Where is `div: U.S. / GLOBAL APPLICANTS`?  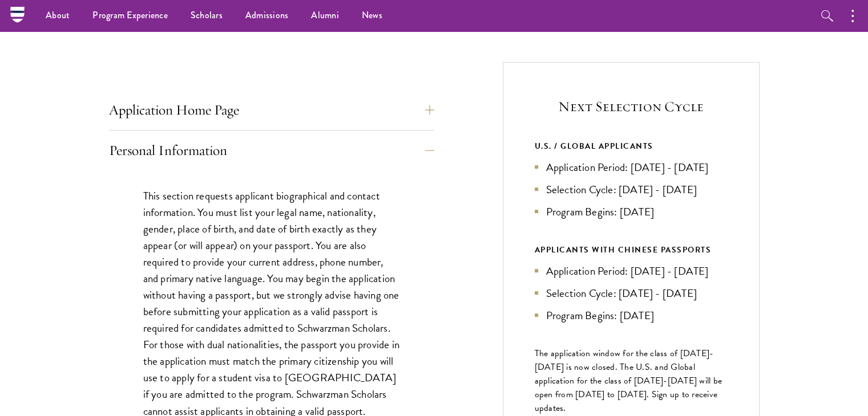 div: U.S. / GLOBAL APPLICANTS is located at coordinates (631, 146).